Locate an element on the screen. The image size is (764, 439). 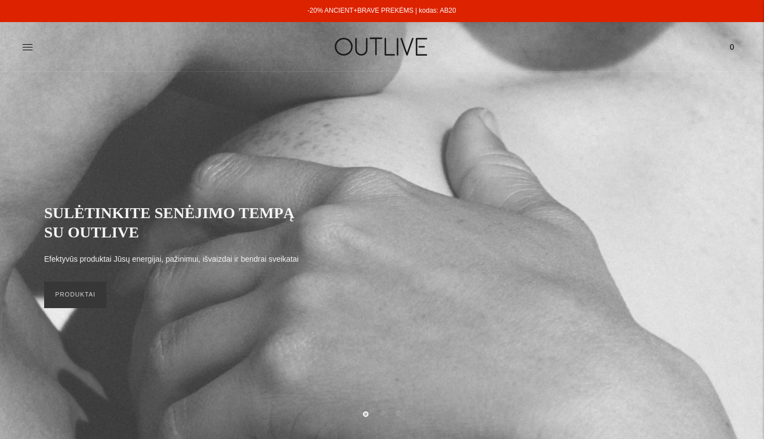
a: -20% ANCIENT+BRAVE PREKĖMS | kodas: AB20 is located at coordinates (381, 10).